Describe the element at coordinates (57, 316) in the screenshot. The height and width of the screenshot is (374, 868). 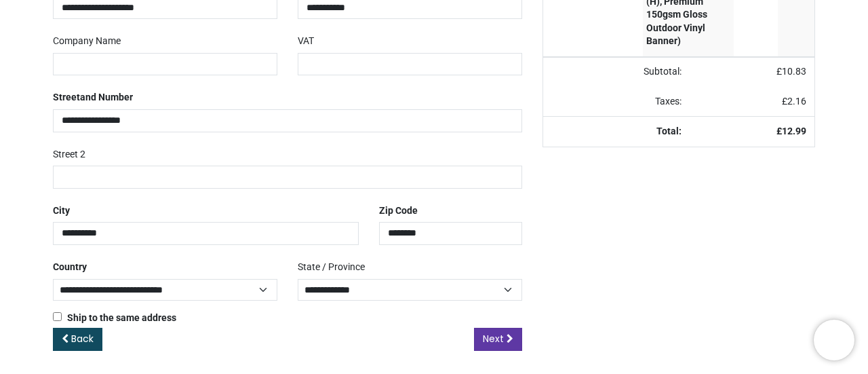
I see `input: Ship to the same address` at that location.